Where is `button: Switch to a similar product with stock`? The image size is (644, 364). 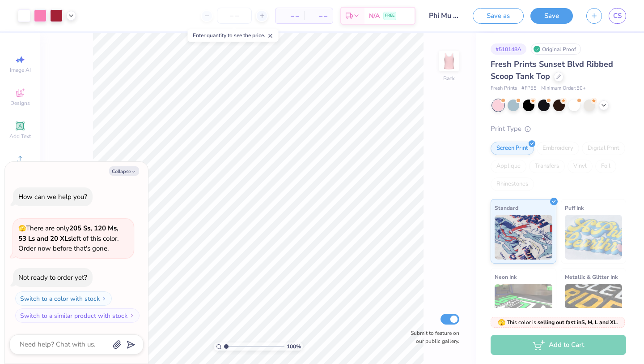
button: Switch to a similar product with stock is located at coordinates (78, 315).